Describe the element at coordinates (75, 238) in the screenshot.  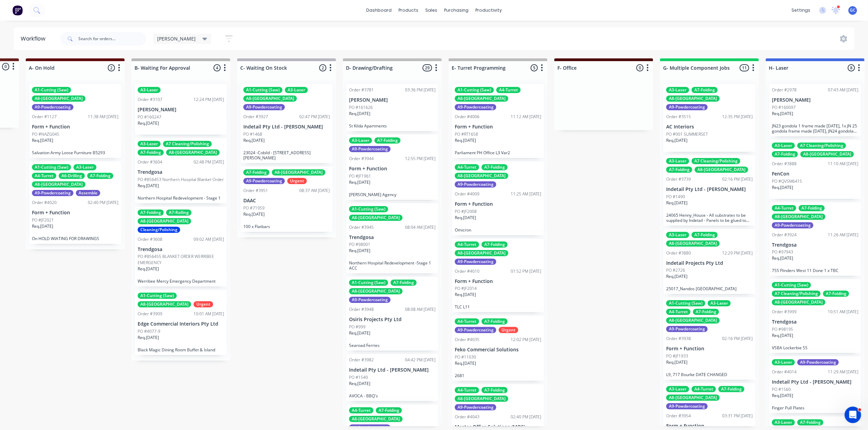
I see `p: On HOLD WIATING FOR DRAWINGS` at that location.